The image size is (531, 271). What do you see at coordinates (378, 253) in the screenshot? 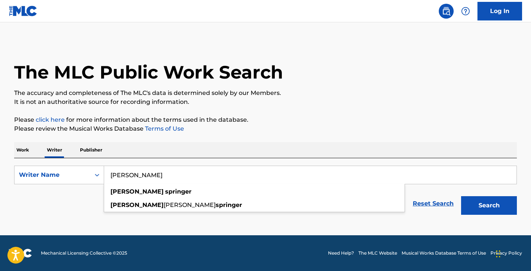
I see `a: The MLC Website` at bounding box center [378, 253].